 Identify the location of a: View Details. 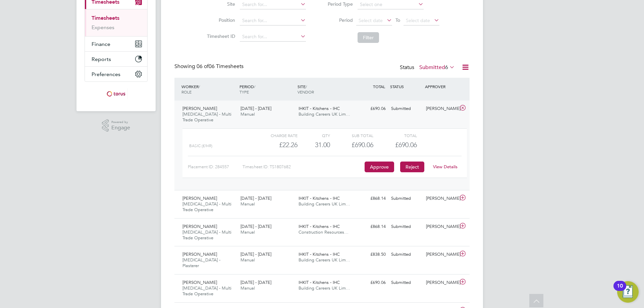
(445, 166).